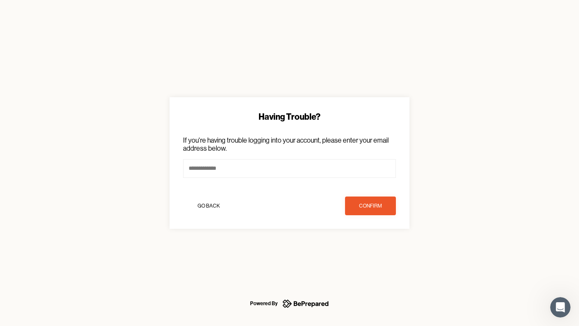  I want to click on div: Powered By, so click(264, 303).